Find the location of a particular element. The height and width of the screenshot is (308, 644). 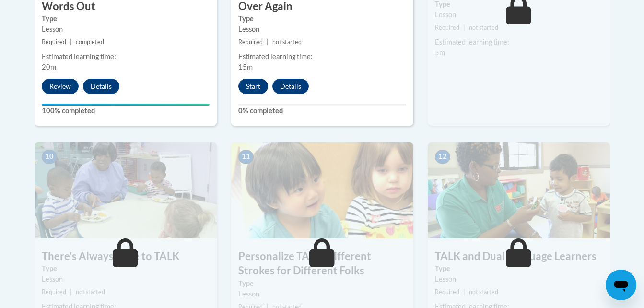

h3: Personalize TALK: Different Strokes for Different Folks is located at coordinates (322, 264).